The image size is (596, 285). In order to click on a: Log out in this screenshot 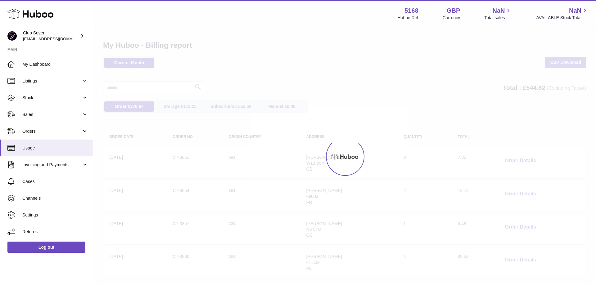, I will do `click(46, 247)`.